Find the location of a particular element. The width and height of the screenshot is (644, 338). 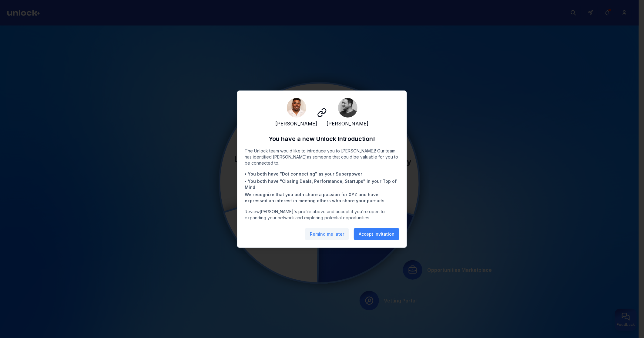

h2: You have a new Unlock Introduction! is located at coordinates (322, 139).